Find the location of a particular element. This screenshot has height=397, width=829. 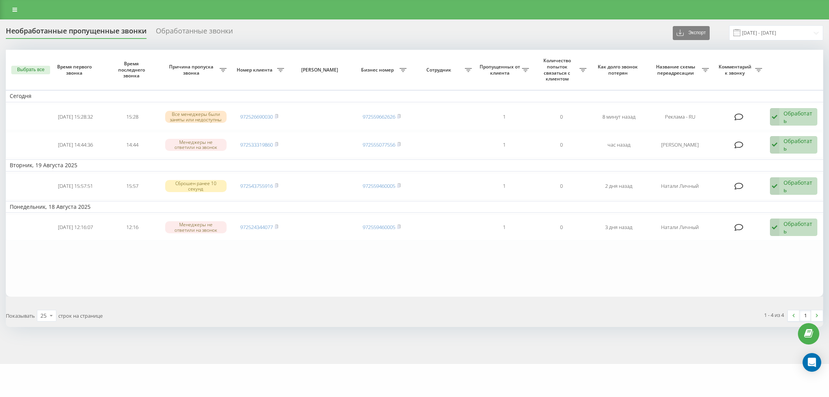

div: Все менеджеры были заняты или недоступны is located at coordinates (196, 117).